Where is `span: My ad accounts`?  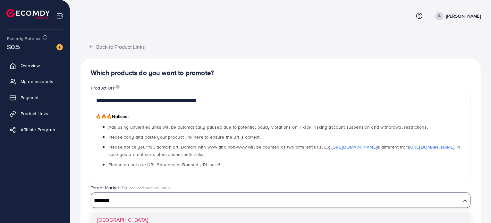 span: My ad accounts is located at coordinates (37, 82).